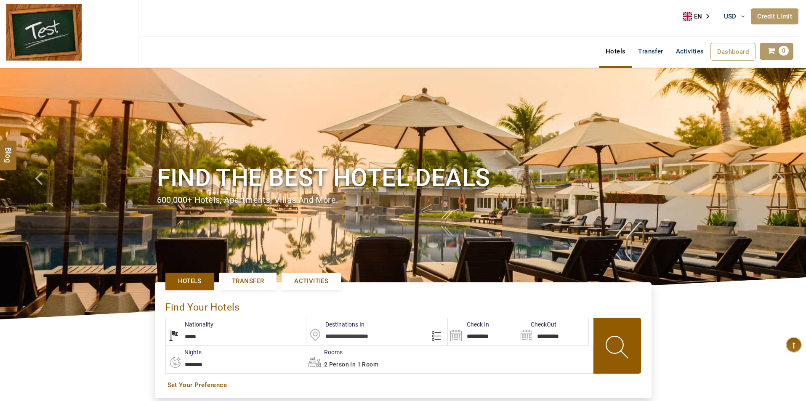  Describe the element at coordinates (44, 32) in the screenshot. I see `img: The Royal Line Holidays` at that location.